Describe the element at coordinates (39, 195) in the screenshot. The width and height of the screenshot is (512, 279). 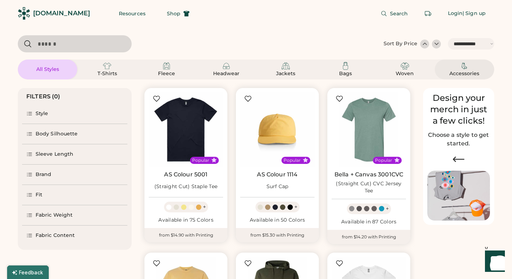
I see `div: Fit` at that location.